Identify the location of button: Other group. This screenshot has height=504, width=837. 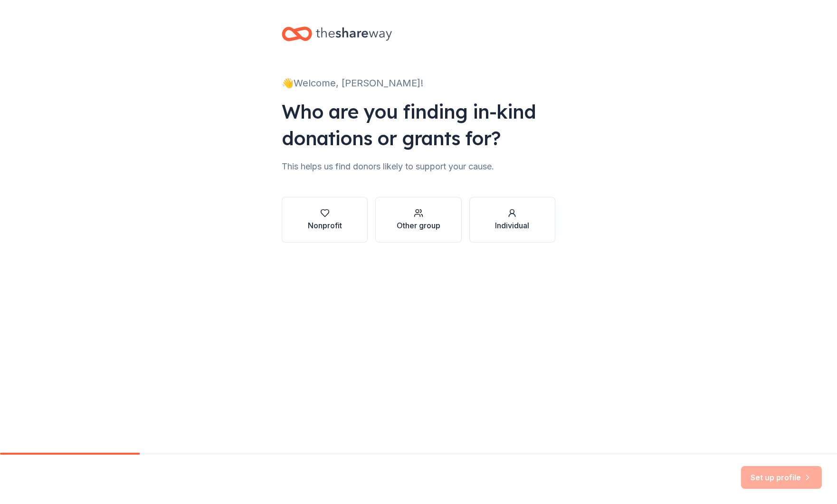
(418, 220).